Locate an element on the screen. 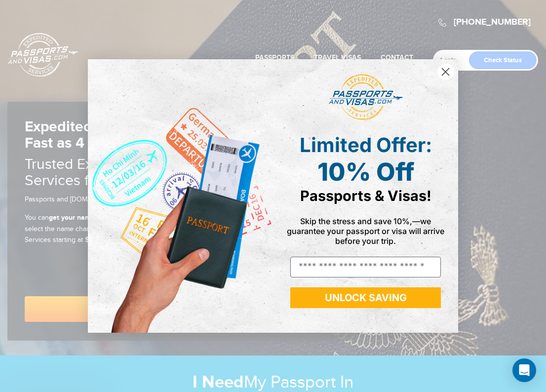 This screenshot has height=392, width=546. span: Limited Offer: is located at coordinates (365, 144).